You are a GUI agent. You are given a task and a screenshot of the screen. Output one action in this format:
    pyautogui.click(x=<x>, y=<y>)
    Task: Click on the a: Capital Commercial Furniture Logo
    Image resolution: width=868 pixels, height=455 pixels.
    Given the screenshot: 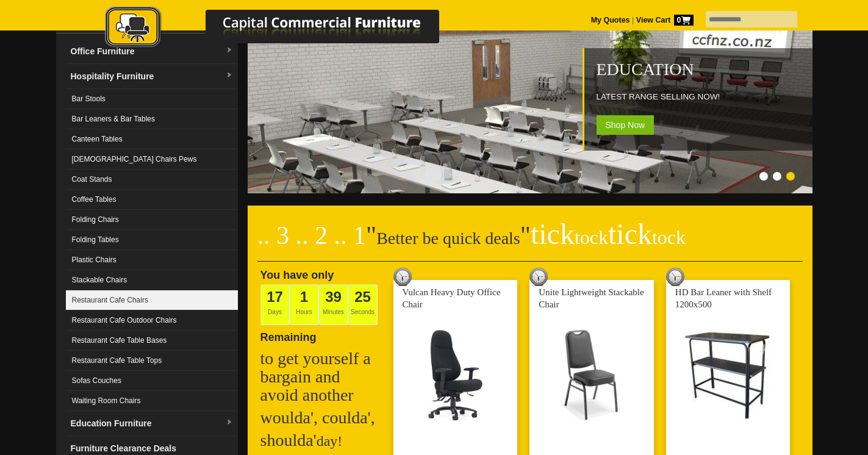 What is the action you would take?
    pyautogui.click(x=285, y=30)
    